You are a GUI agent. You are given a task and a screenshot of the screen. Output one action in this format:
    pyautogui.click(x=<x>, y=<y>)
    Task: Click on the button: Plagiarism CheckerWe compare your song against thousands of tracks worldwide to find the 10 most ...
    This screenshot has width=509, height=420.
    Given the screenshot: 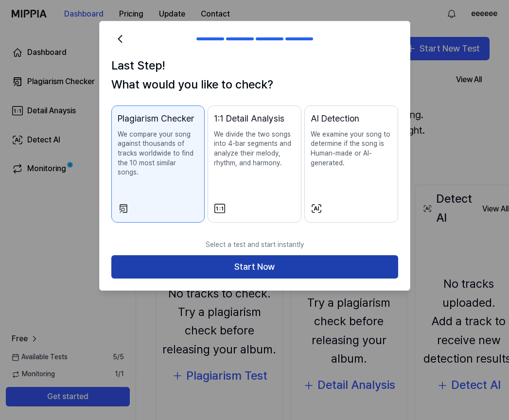 What is the action you would take?
    pyautogui.click(x=158, y=164)
    